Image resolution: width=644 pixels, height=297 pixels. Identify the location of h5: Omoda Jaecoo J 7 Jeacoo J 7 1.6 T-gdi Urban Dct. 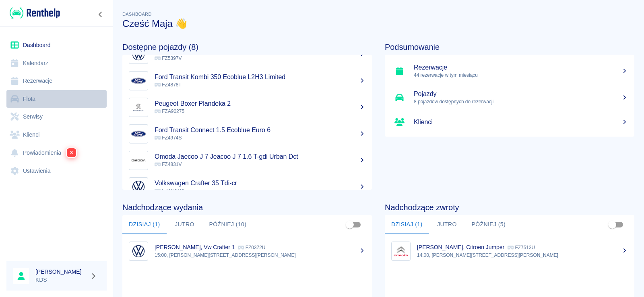
(260, 157).